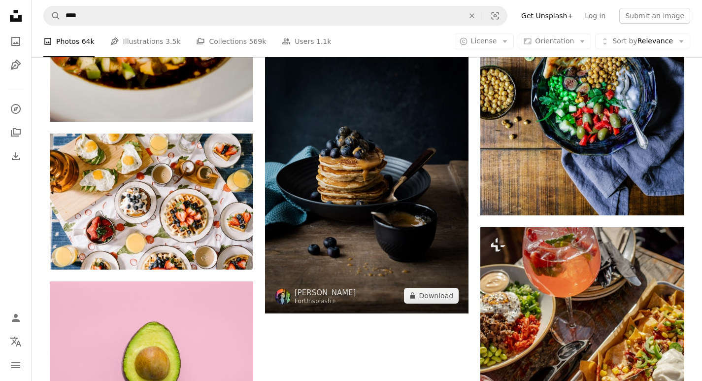 This screenshot has width=702, height=381. What do you see at coordinates (367, 170) in the screenshot?
I see `a: a stack of pancakes with blueberries and syrup` at bounding box center [367, 170].